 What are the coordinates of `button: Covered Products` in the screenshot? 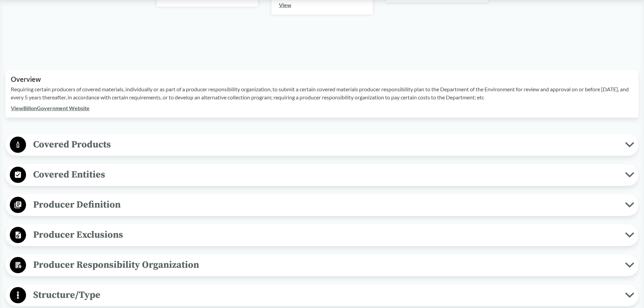 It's located at (322, 144).